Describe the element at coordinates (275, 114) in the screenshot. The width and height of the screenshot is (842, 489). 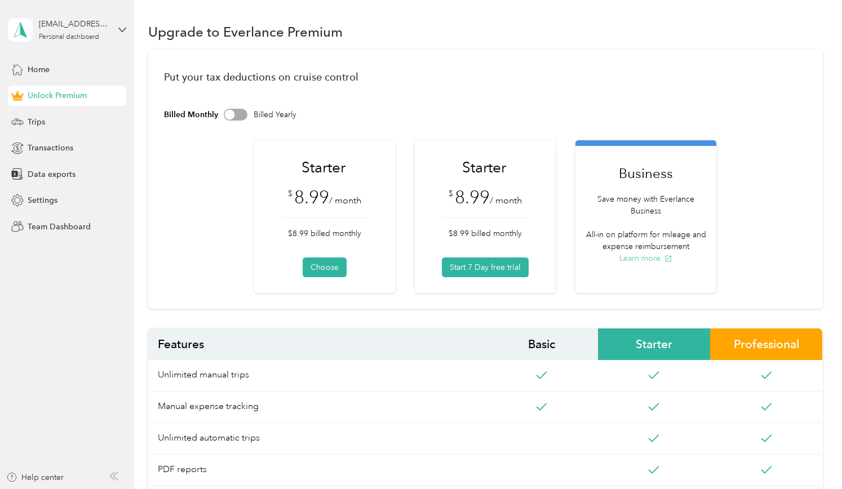
I see `p: Billed Yearly` at that location.